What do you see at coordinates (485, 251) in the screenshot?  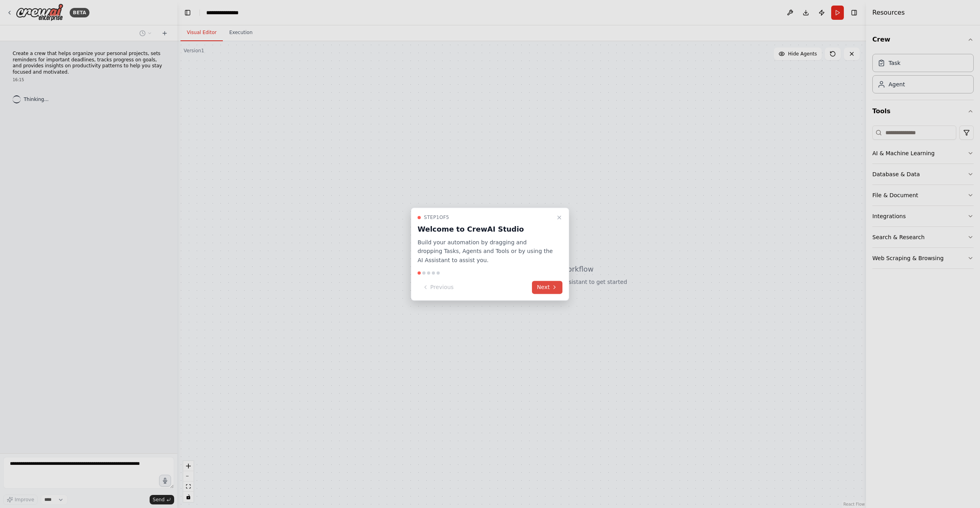 I see `p: Build your automation by dragging and dropping Tasks, Agents and Tools or by using the AI Assista...` at bounding box center [485, 251].